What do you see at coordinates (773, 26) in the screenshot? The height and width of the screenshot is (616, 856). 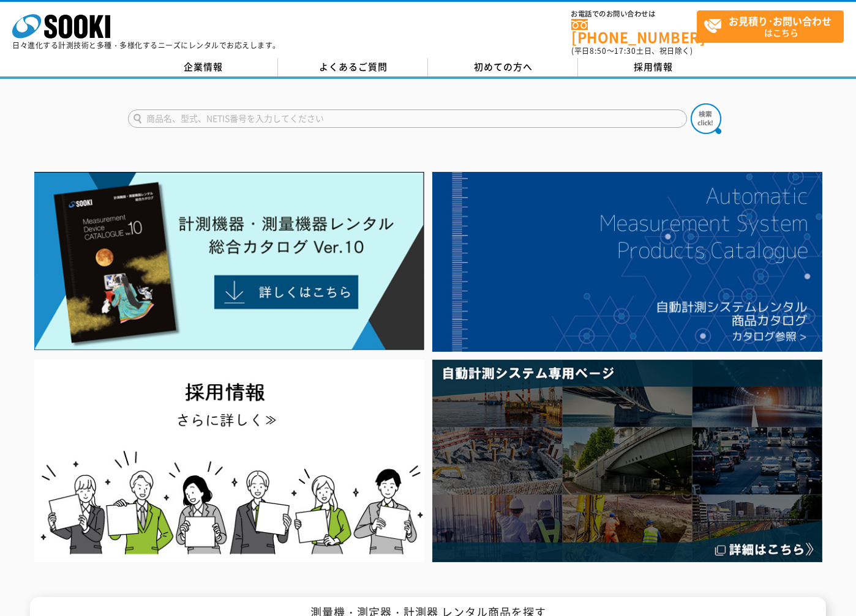 I see `span: はこちら` at bounding box center [773, 26].